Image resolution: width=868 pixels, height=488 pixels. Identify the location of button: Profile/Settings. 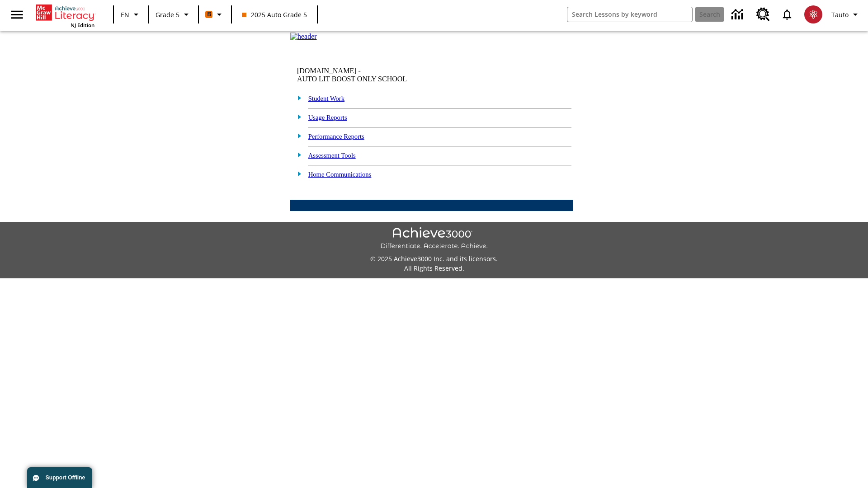
(846, 15).